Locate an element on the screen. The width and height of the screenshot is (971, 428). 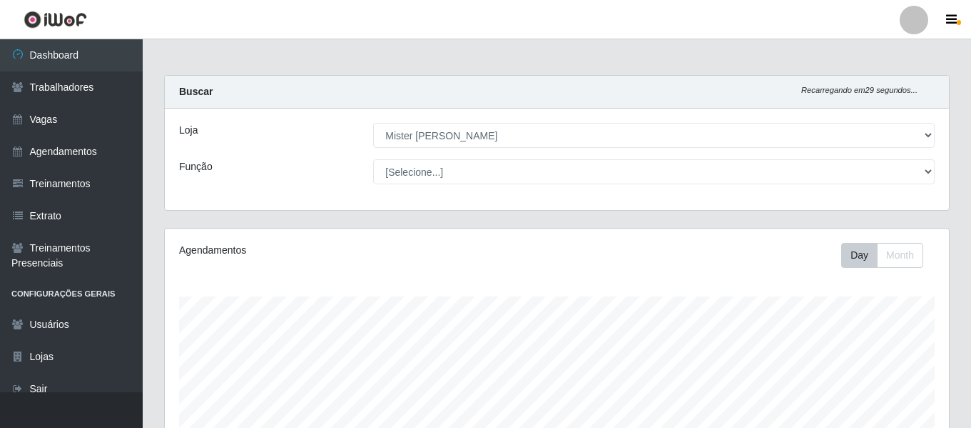
button: Month is located at coordinates (900, 255).